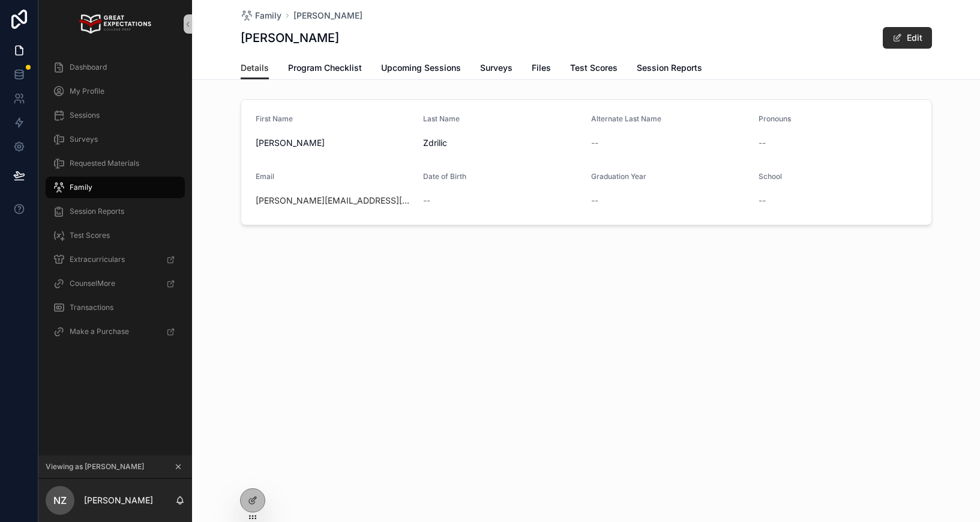  What do you see at coordinates (115, 115) in the screenshot?
I see `a: Sessions` at bounding box center [115, 115].